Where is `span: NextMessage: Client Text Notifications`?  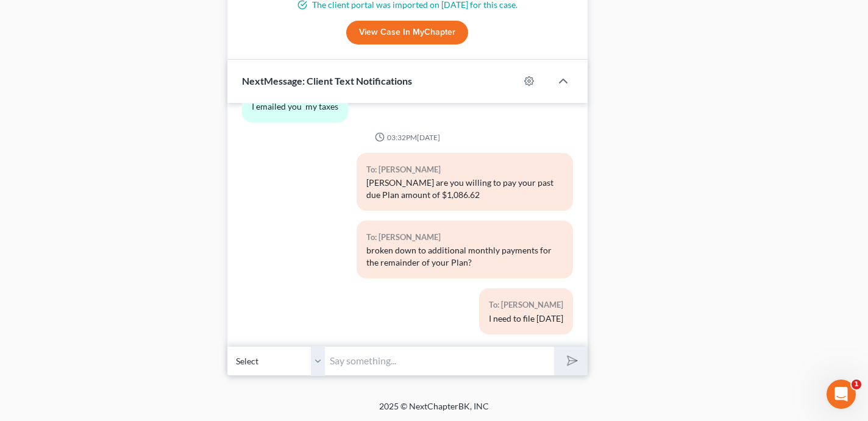 span: NextMessage: Client Text Notifications is located at coordinates (327, 80).